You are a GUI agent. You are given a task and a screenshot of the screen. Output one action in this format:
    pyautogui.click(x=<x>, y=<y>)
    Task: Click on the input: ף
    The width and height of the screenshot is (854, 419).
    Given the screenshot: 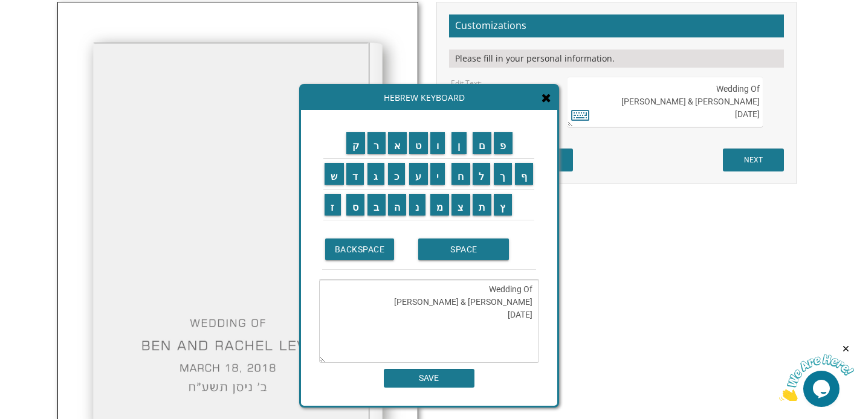 What is the action you would take?
    pyautogui.click(x=524, y=174)
    